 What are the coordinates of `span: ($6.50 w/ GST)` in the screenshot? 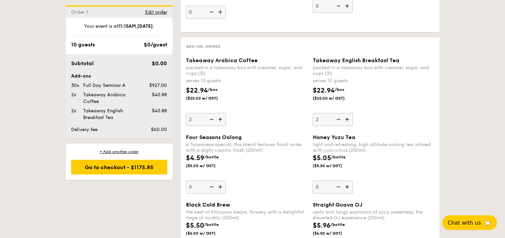 It's located at (336, 233).